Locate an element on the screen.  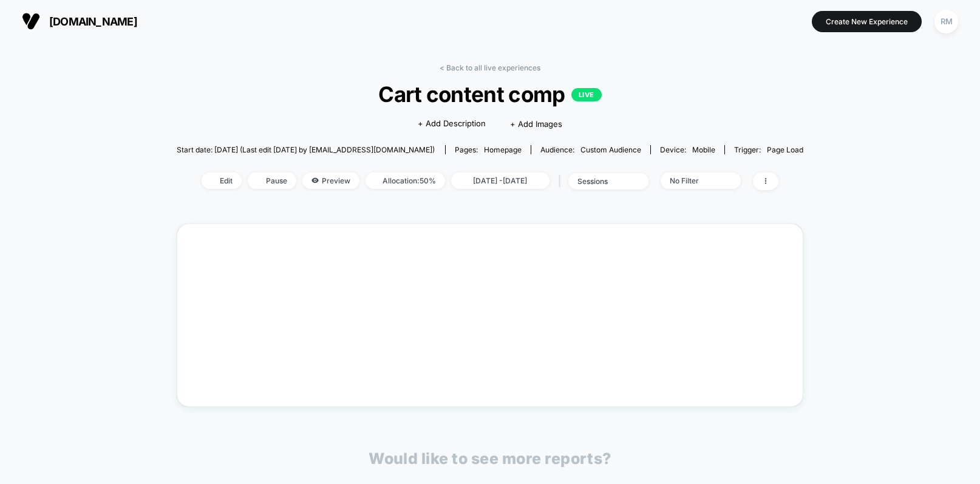
span: Pause is located at coordinates (271, 180).